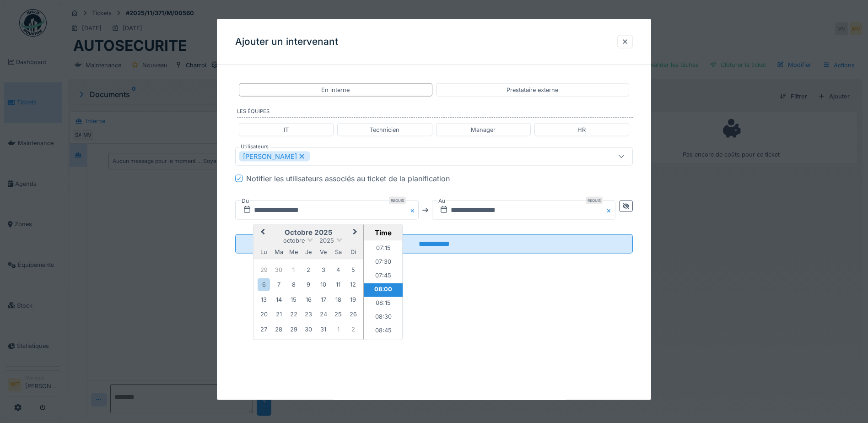 This screenshot has height=423, width=868. What do you see at coordinates (353, 299) in the screenshot?
I see `div: Choose dimanche 19 octobre 2025` at bounding box center [353, 299].